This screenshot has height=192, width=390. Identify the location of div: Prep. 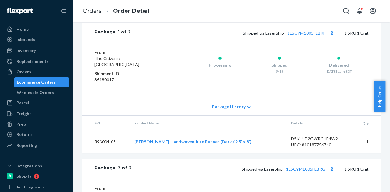
(21, 124).